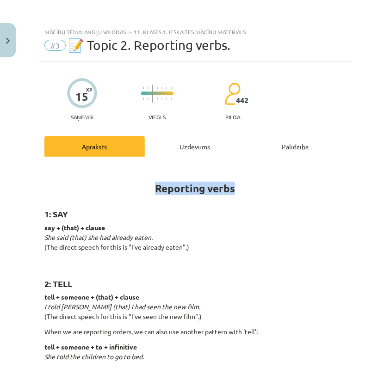 The width and height of the screenshot is (390, 368). Describe the element at coordinates (195, 332) in the screenshot. I see `p: When we are reporting orders, we can also use another pattern with 'tell':` at that location.